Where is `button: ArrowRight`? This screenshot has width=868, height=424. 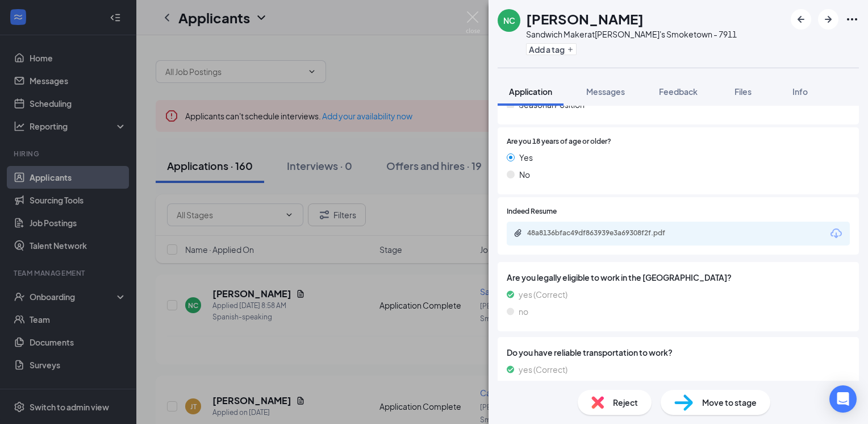
button: ArrowRight is located at coordinates (829, 19).